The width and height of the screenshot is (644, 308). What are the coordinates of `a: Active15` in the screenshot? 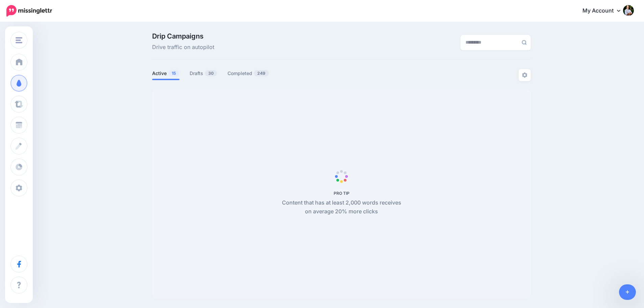 It's located at (166, 73).